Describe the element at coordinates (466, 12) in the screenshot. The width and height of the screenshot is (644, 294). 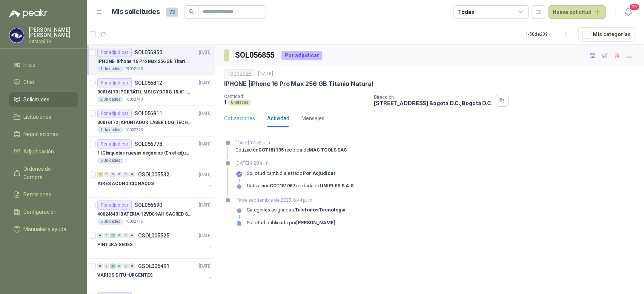
I see `div: Todas` at that location.